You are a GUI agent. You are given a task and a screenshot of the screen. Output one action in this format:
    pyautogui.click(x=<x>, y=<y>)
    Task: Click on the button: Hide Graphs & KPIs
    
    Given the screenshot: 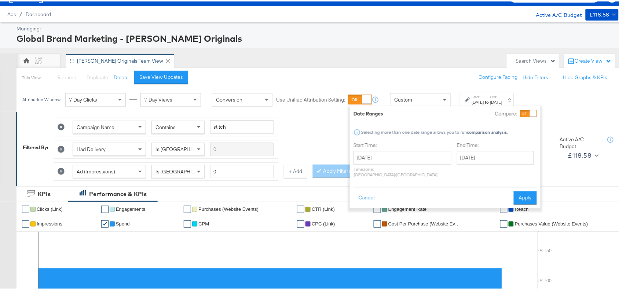 What is the action you would take?
    pyautogui.click(x=585, y=76)
    